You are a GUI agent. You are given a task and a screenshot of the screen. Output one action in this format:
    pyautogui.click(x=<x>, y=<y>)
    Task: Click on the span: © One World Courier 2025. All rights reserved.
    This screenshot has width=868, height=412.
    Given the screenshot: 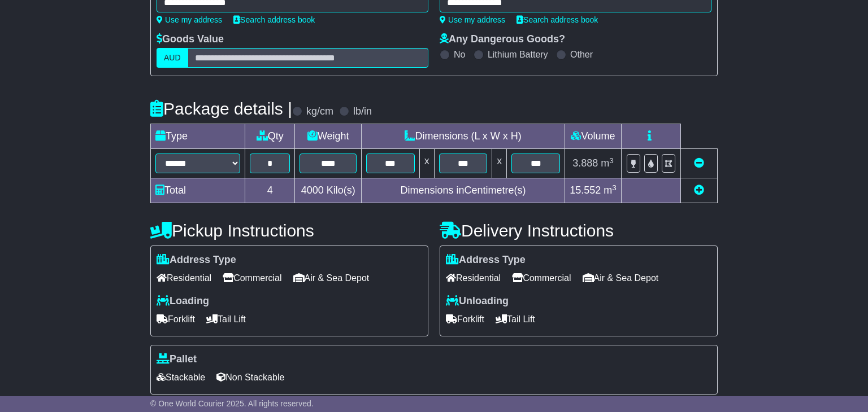 What is the action you would take?
    pyautogui.click(x=232, y=403)
    